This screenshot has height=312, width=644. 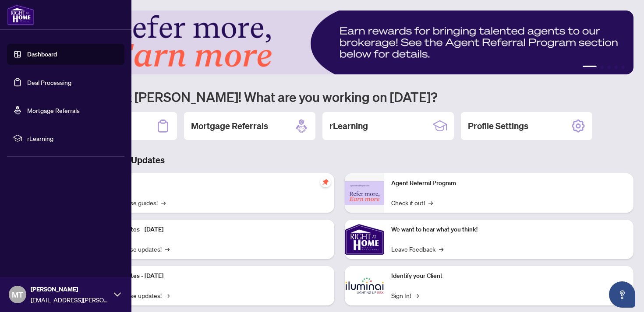 What do you see at coordinates (508, 184) in the screenshot?
I see `p: Agent Referral Program` at bounding box center [508, 184].